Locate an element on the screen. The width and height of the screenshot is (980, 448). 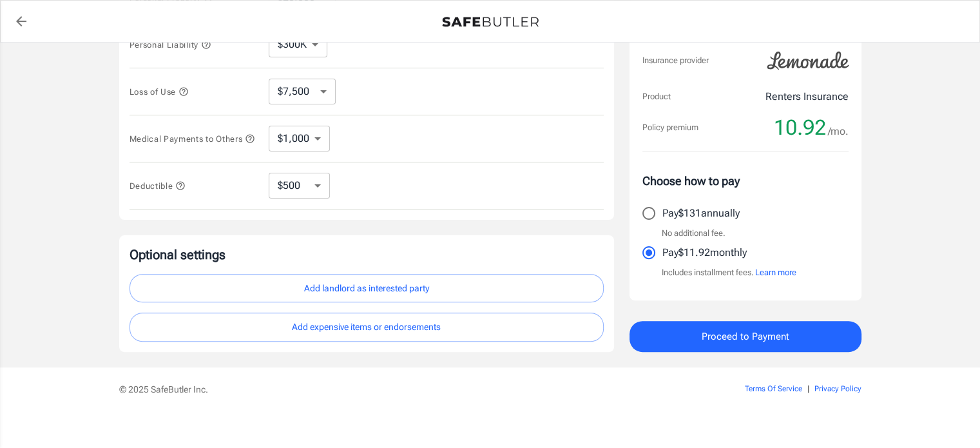
button: Loss of Use is located at coordinates (159, 92).